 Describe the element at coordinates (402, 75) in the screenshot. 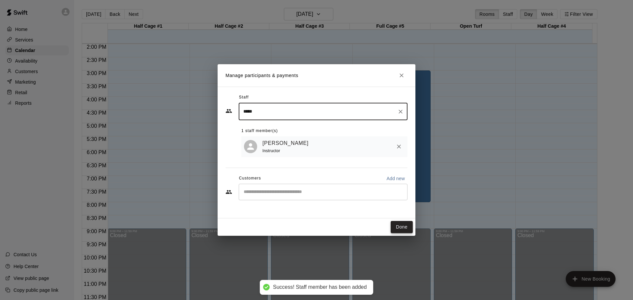

I see `button: Close` at that location.